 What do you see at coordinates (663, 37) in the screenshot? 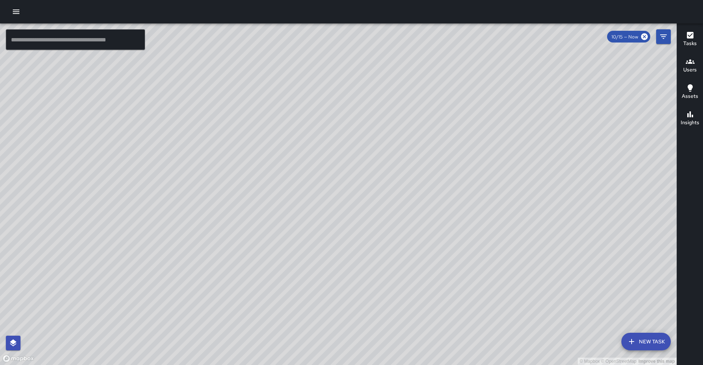
I see `button: Filters` at bounding box center [663, 37].